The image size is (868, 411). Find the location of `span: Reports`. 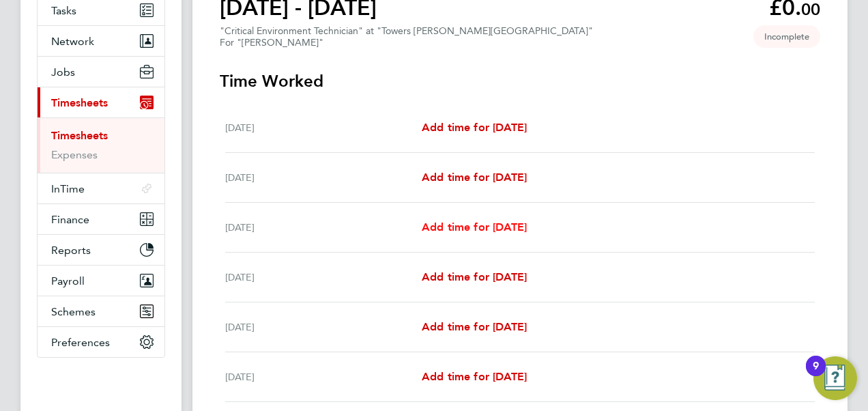

span: Reports is located at coordinates (71, 250).